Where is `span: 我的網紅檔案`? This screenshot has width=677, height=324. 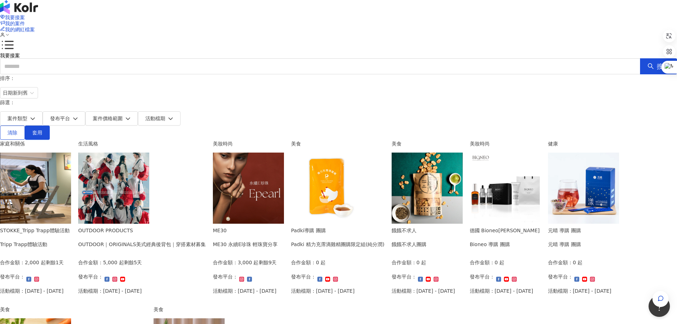
span: 我的網紅檔案 is located at coordinates (20, 30).